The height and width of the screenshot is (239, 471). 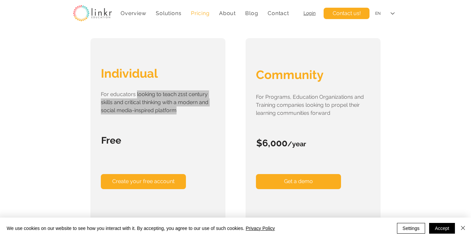 I want to click on div: Language Selector: English, so click(x=385, y=13).